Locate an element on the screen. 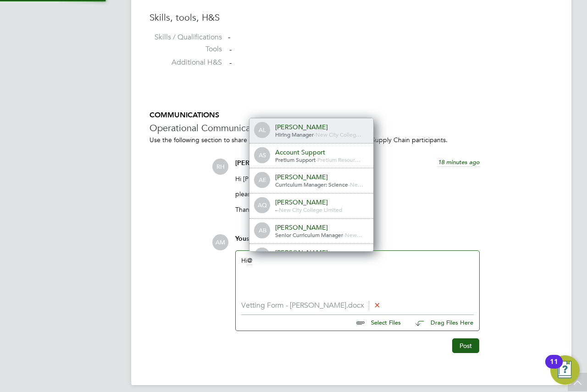 This screenshot has height=392, width=587. span: Senior Curriculum Manager is located at coordinates (309, 235).